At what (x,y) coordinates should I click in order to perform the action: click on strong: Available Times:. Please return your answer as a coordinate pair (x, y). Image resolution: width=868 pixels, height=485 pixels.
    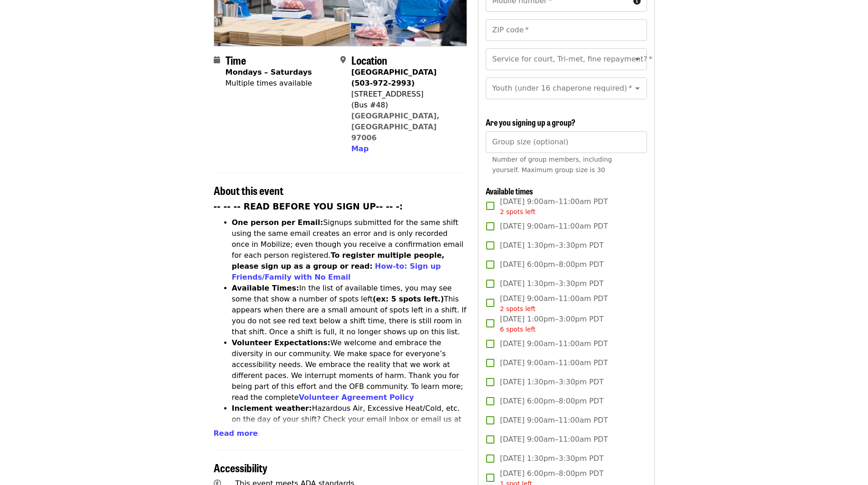
    Looking at the image, I should click on (266, 288).